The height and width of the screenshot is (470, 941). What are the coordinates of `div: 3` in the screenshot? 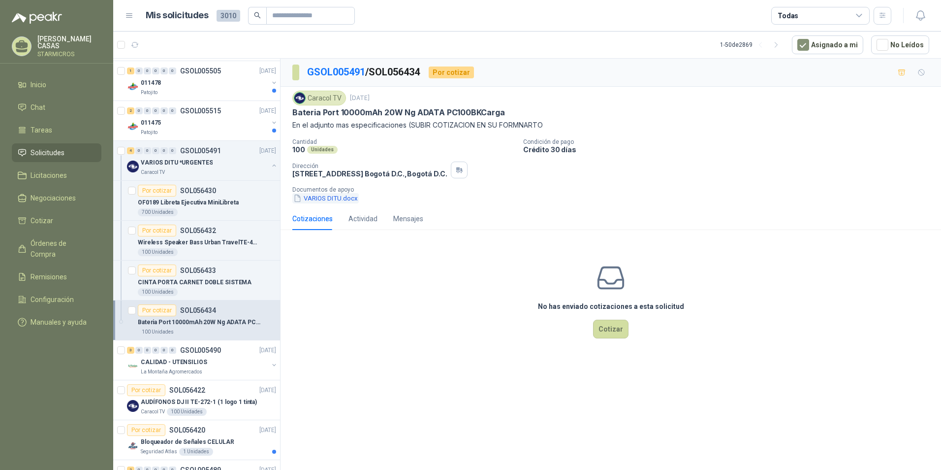 It's located at (130, 350).